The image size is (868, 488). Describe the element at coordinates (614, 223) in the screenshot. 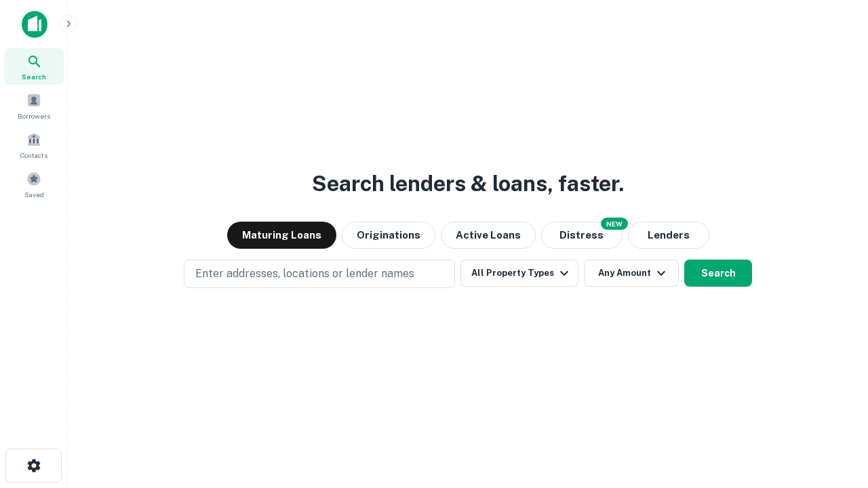

I see `div: NEW` at that location.